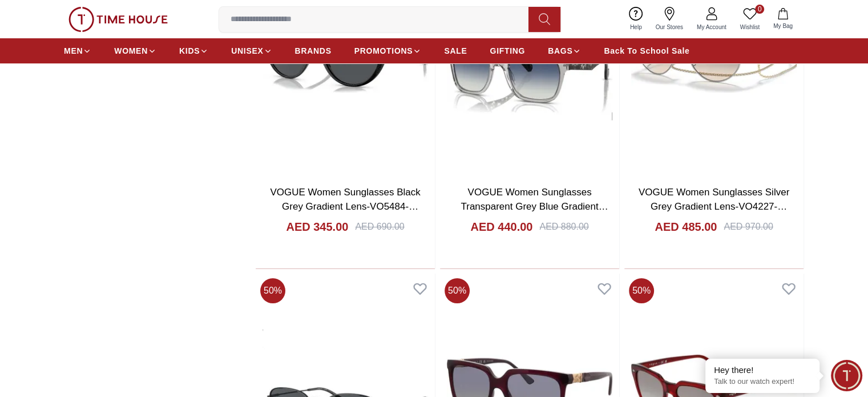 The image size is (868, 397). I want to click on span: BRANDS, so click(313, 51).